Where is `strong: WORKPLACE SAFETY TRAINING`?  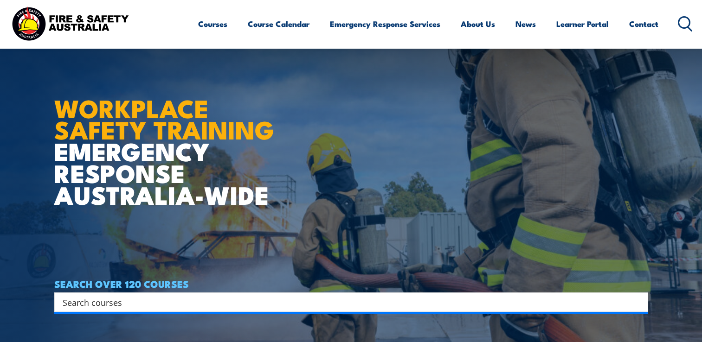
strong: WORKPLACE SAFETY TRAINING is located at coordinates (164, 118).